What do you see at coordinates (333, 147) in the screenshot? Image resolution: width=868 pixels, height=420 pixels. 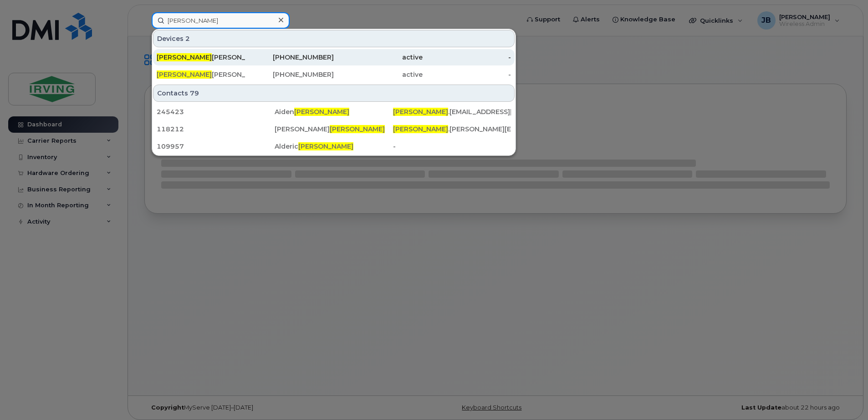 I see `div: Alderic` at bounding box center [333, 147].